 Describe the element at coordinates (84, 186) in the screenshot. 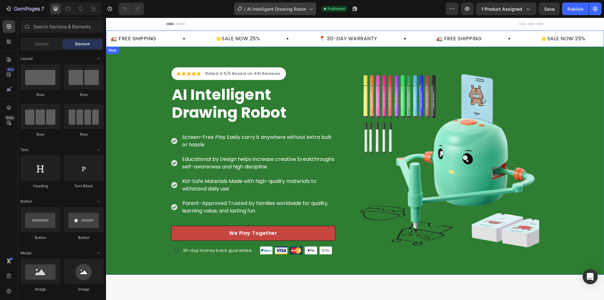

I see `div: Text Block` at that location.